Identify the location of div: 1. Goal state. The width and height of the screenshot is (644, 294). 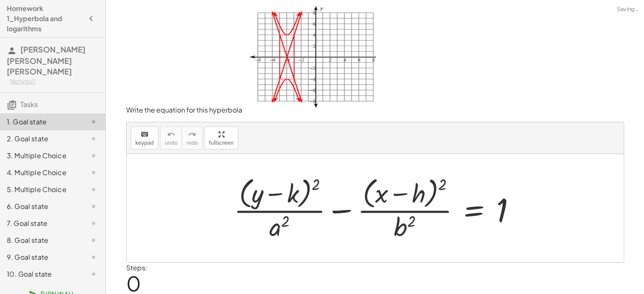
(40, 122).